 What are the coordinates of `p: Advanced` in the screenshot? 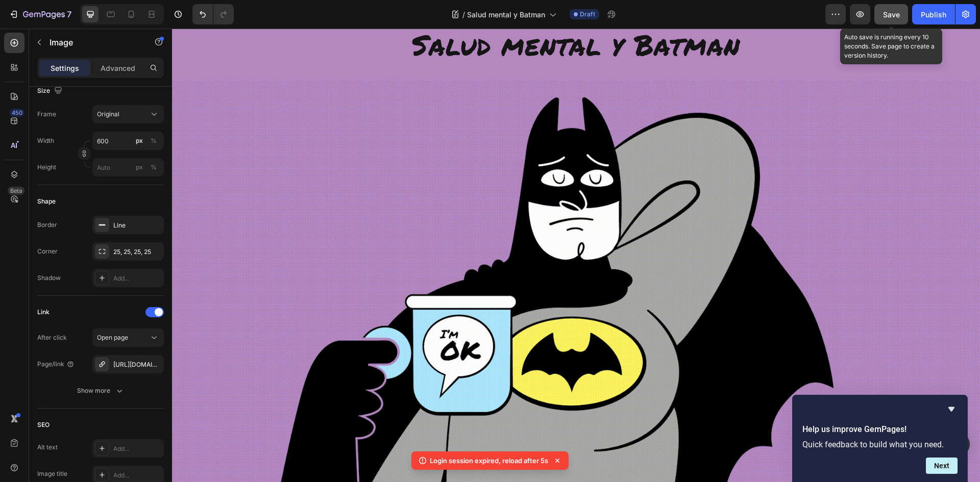 It's located at (118, 68).